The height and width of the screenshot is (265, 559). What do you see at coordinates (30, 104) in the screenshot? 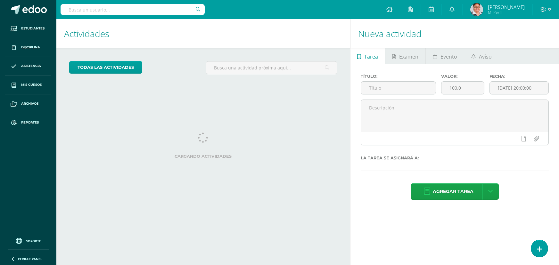
I see `span: Archivos` at bounding box center [30, 104].